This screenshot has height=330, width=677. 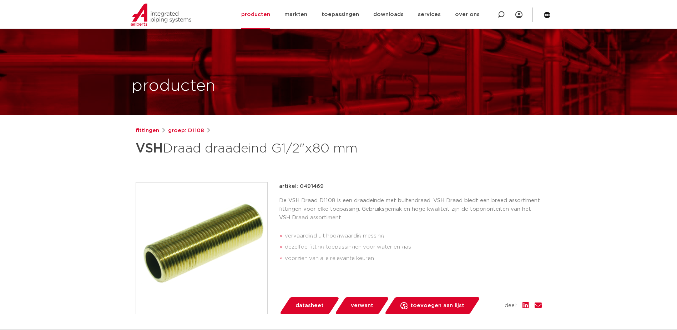 I want to click on h1: producten, so click(x=174, y=86).